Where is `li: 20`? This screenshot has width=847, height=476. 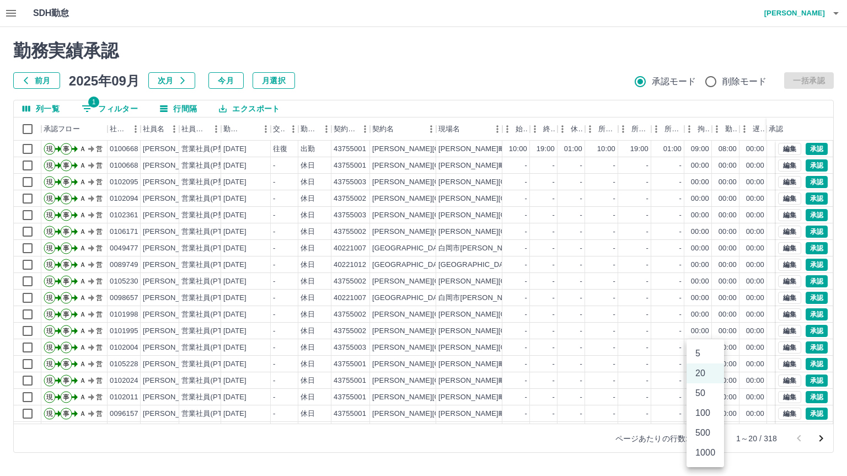
li: 20 is located at coordinates (705, 373).